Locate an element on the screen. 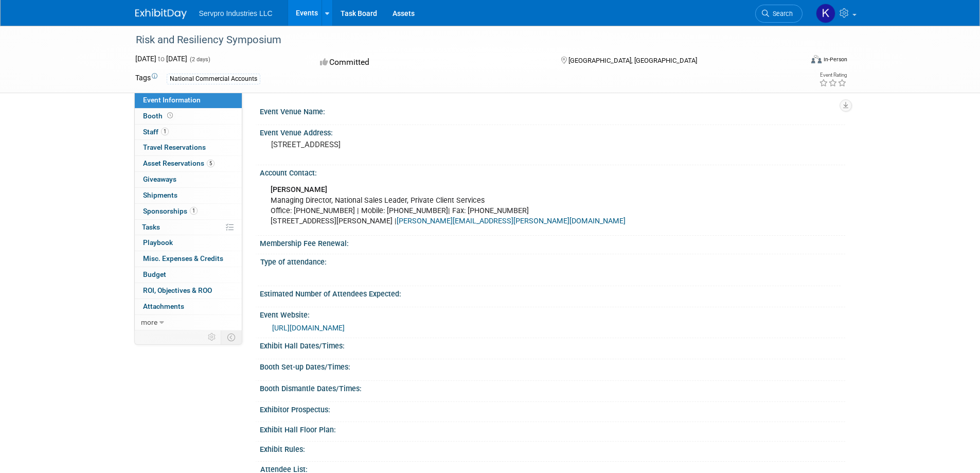 The image size is (980, 473). div: Estimated Number of Attendees Expected: is located at coordinates (552, 292).